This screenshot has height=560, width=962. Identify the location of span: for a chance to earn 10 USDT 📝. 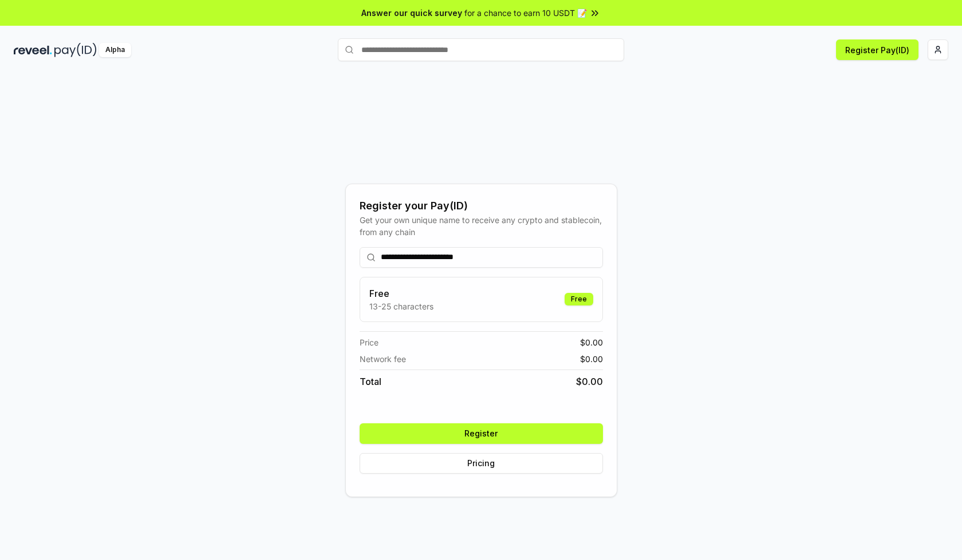
(525, 12).